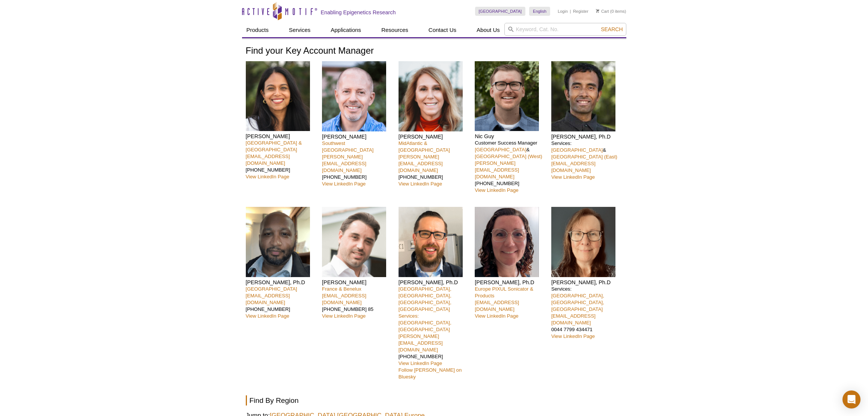 The width and height of the screenshot is (868, 416). What do you see at coordinates (353, 96) in the screenshot?
I see `img: Seth Rubin headshot` at bounding box center [353, 96].